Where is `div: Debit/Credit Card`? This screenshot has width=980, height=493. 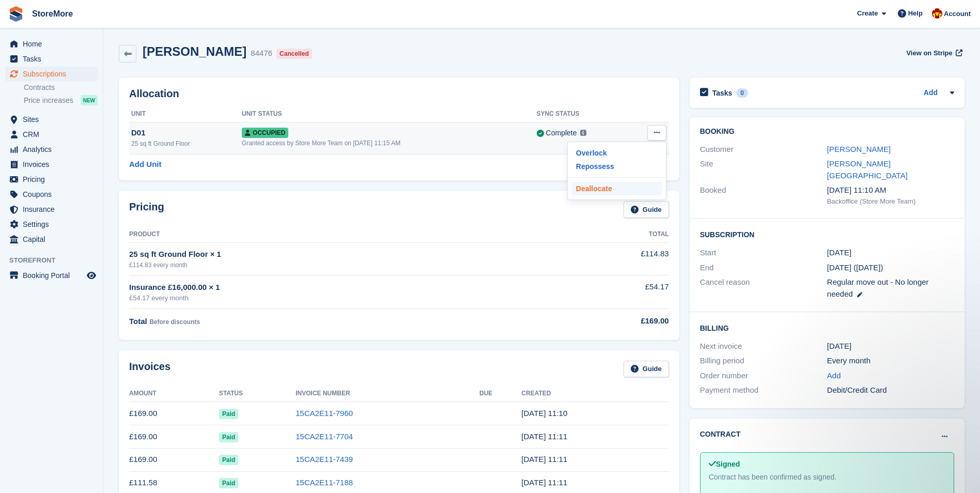 div: Debit/Credit Card is located at coordinates (891, 390).